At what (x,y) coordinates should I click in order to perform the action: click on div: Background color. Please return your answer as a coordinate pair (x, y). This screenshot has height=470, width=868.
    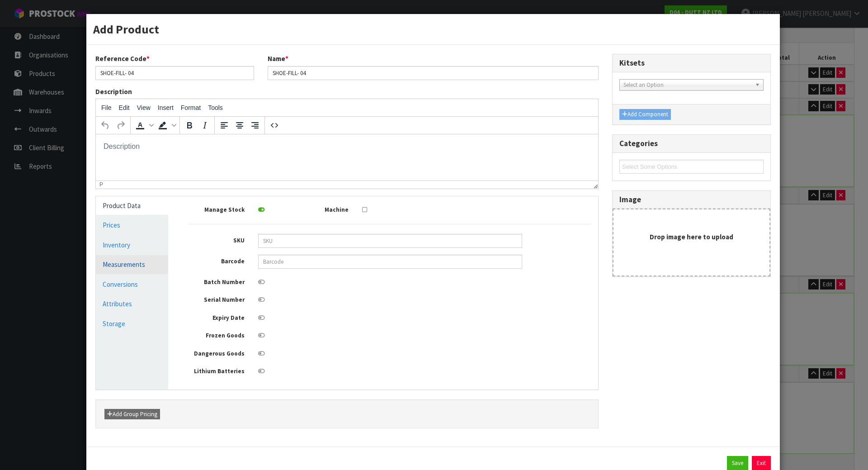
    Looking at the image, I should click on (166, 126).